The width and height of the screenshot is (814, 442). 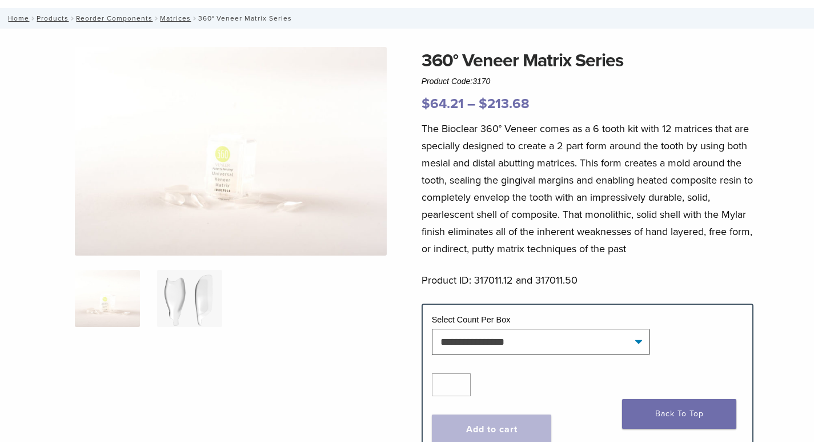 What do you see at coordinates (114, 18) in the screenshot?
I see `a: Reorder Components` at bounding box center [114, 18].